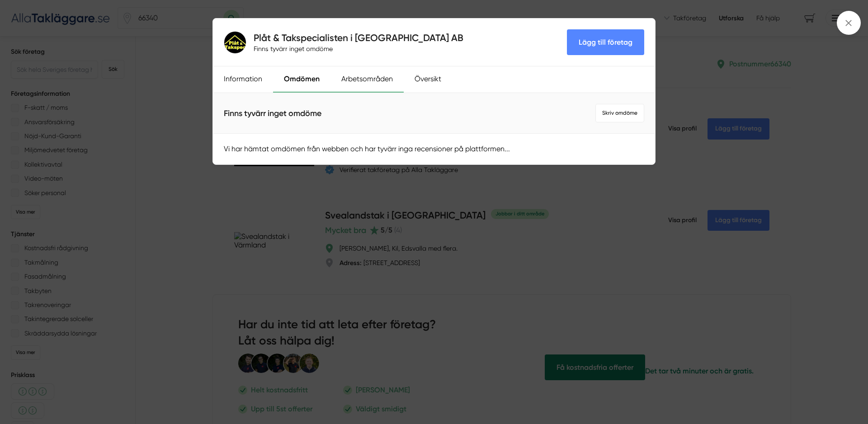 This screenshot has width=868, height=424. I want to click on a: Skriv omdöme, so click(620, 113).